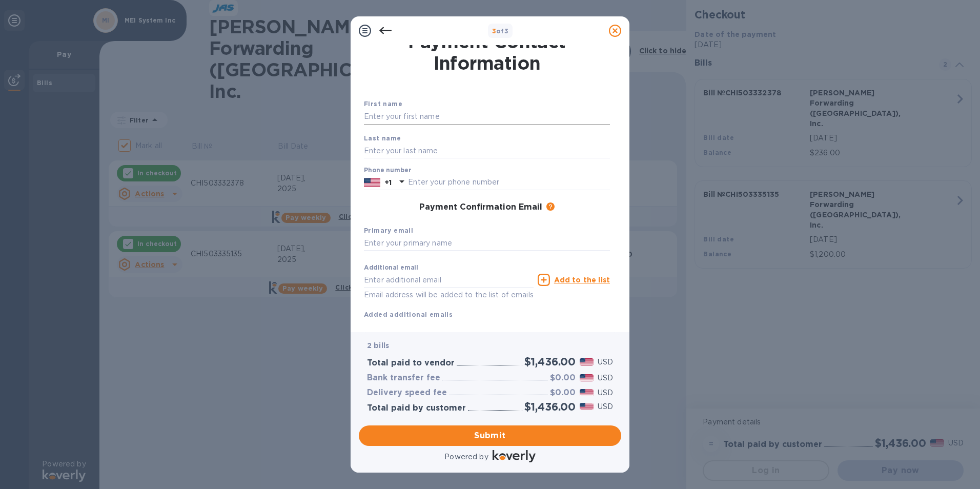 This screenshot has width=980, height=489. Describe the element at coordinates (487, 151) in the screenshot. I see `input: Enter your last name` at that location.